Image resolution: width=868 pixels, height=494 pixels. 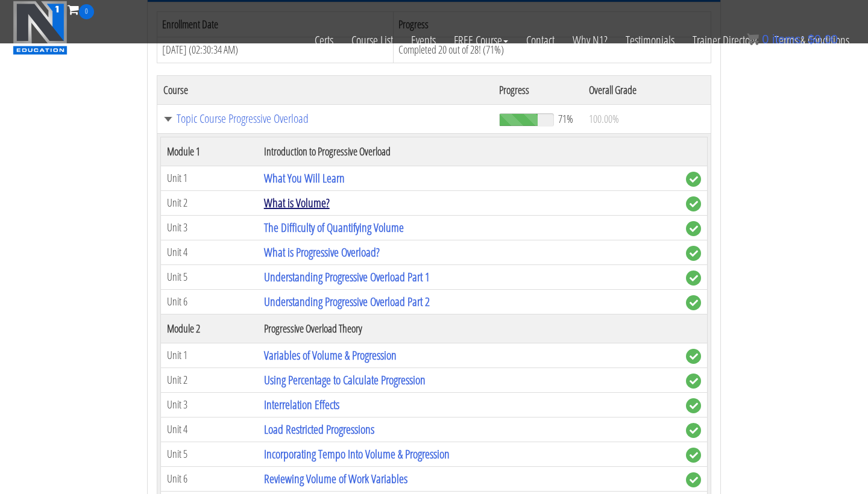 What do you see at coordinates (792, 39) in the screenshot?
I see `a: 0 items: $0.00` at bounding box center [792, 39].